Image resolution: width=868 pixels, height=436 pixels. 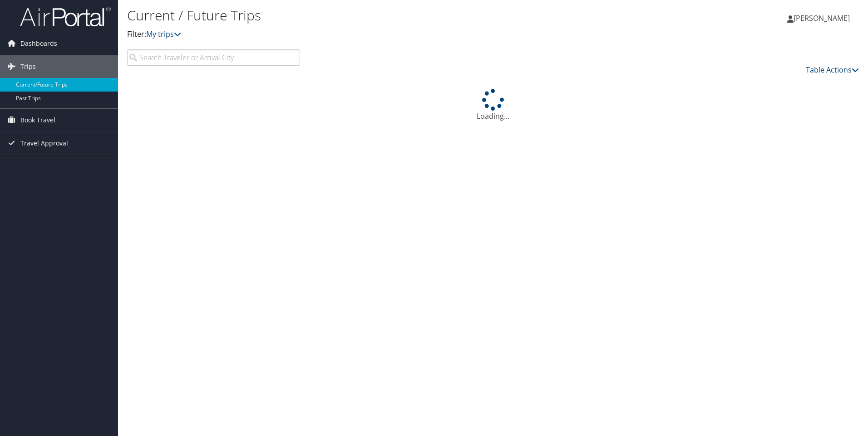 I want to click on input: Search Traveler or Arrival City, so click(x=214, y=57).